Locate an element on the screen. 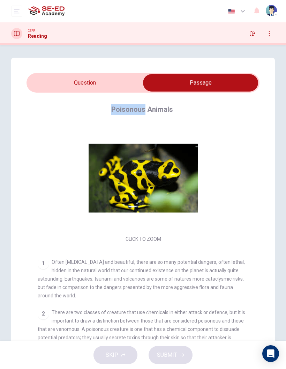  img: Profile picture is located at coordinates (272, 10).